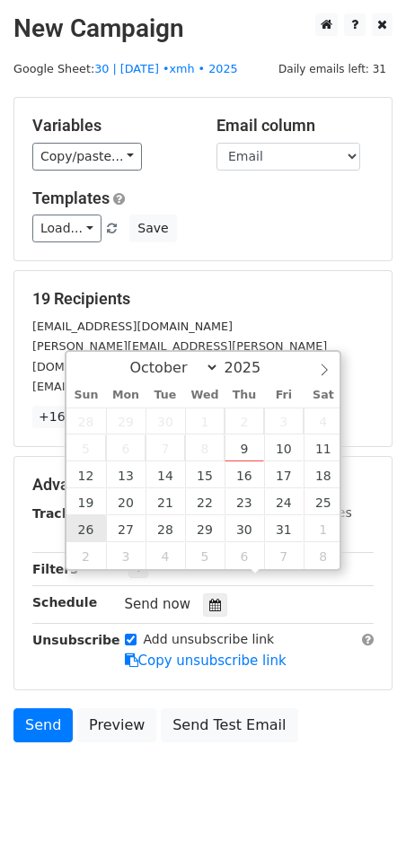 This screenshot has height=868, width=406. Describe the element at coordinates (110, 125) in the screenshot. I see `h5: Variables` at that location.